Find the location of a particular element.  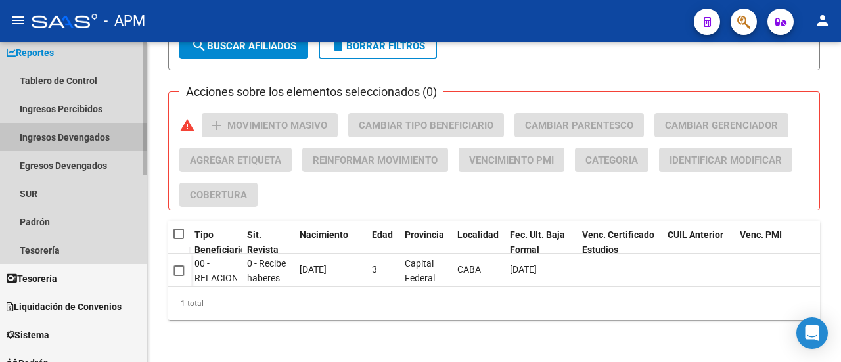

span: Agregar Etiqueta is located at coordinates (235, 160).